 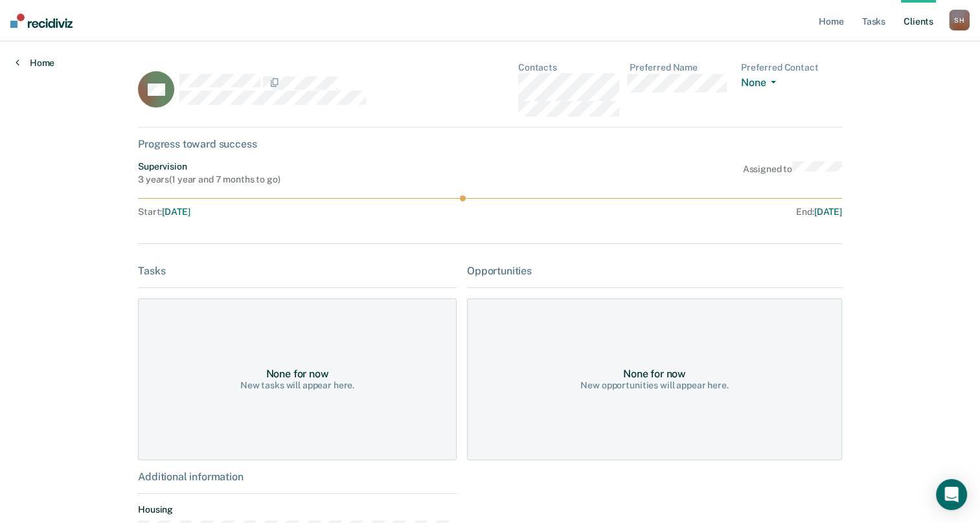 What do you see at coordinates (959, 20) in the screenshot?
I see `div: S H` at bounding box center [959, 20].